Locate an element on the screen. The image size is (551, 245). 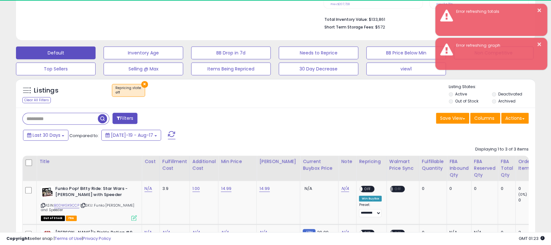
span: All listings that are currently out of stock and unavailable for purchase on Amazon is located at coordinates (53, 218).